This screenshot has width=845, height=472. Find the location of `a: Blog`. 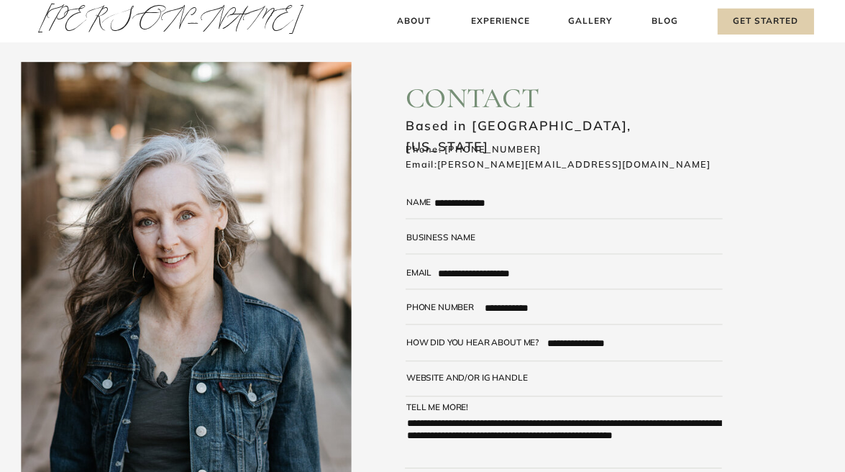

a: Blog is located at coordinates (664, 22).